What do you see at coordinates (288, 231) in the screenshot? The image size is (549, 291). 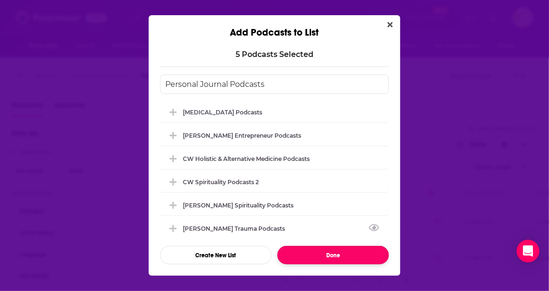 I see `button: View Link` at bounding box center [288, 231].